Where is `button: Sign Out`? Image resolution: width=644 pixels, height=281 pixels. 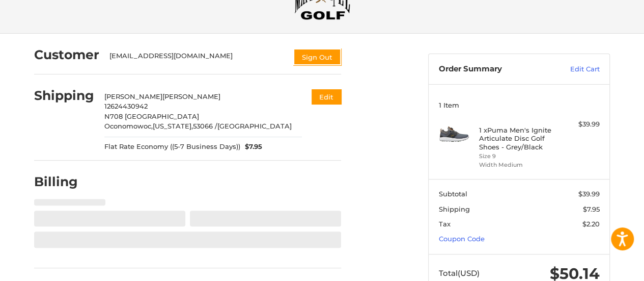
button: Sign Out is located at coordinates (317, 57).